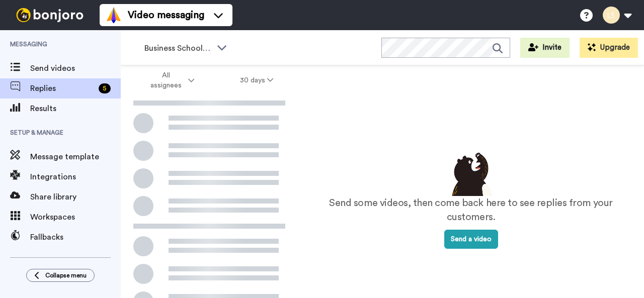 The height and width of the screenshot is (298, 644). What do you see at coordinates (75, 237) in the screenshot?
I see `span: Fallbacks` at bounding box center [75, 237].